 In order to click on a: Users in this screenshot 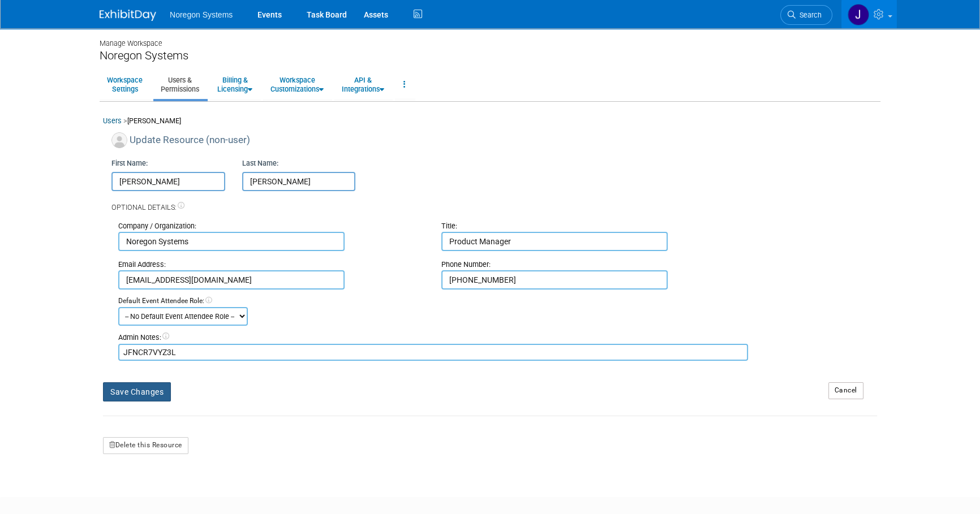, I will do `click(112, 120)`.